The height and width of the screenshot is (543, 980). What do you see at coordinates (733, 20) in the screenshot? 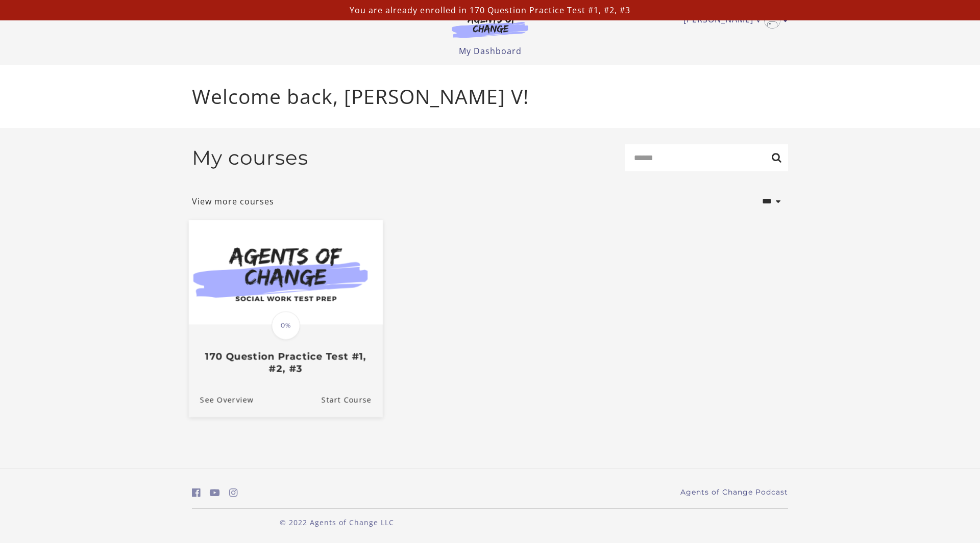
I see `a: Toggle menu` at bounding box center [733, 20].